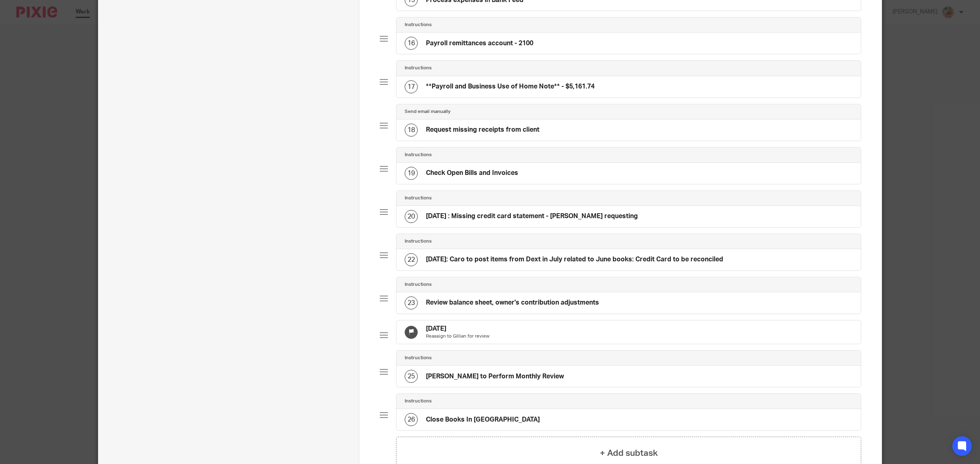  Describe the element at coordinates (480, 44) in the screenshot. I see `h4: Payroll remittances account - 2100` at that location.